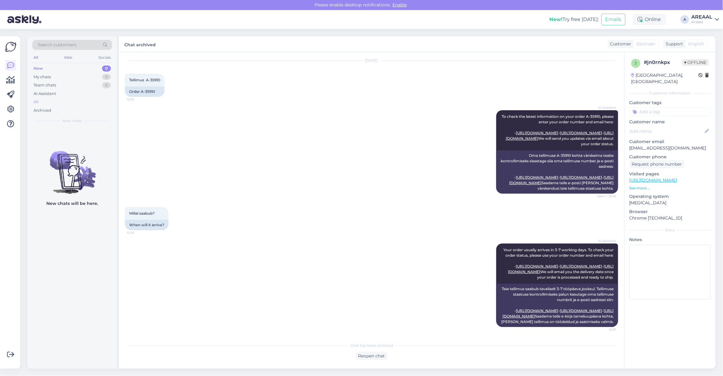 The width and height of the screenshot is (723, 376). What do you see at coordinates (140, 44) in the screenshot?
I see `label: Chat archived` at bounding box center [140, 44].